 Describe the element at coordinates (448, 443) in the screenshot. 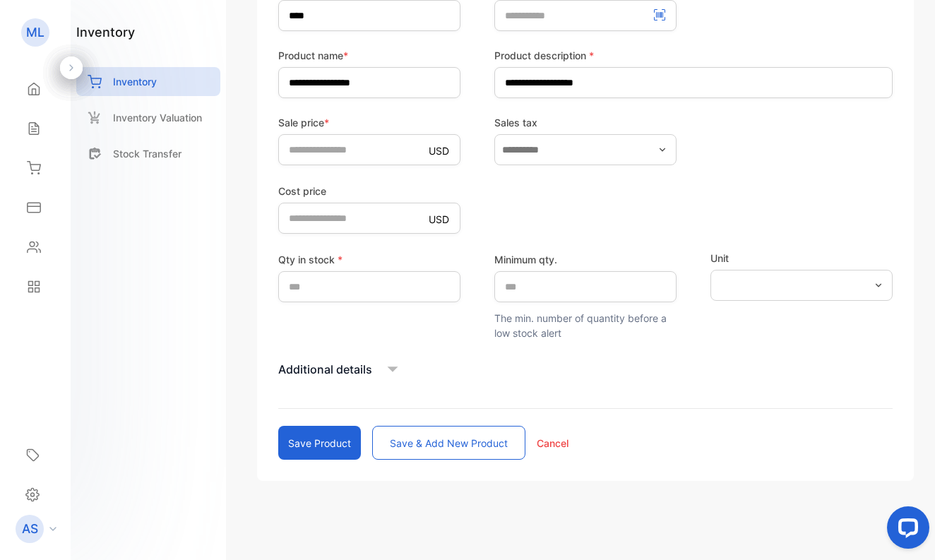

I see `button: Save & add new product` at that location.